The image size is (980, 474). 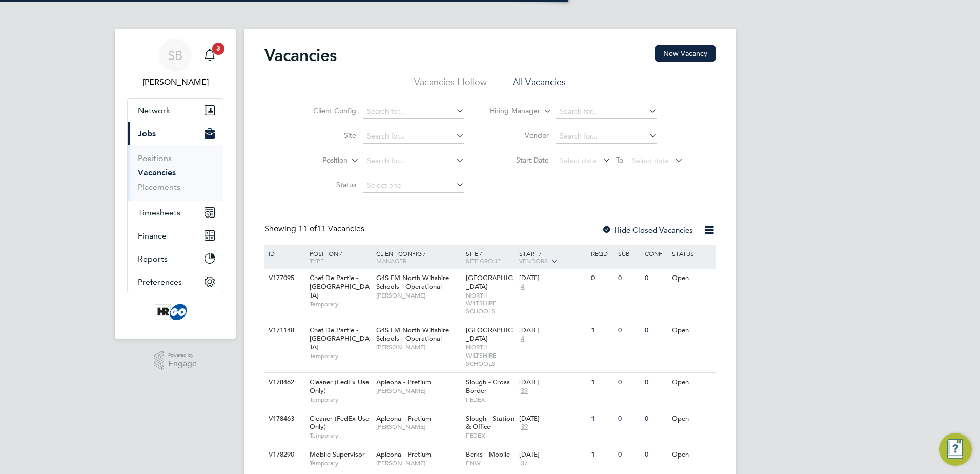 What do you see at coordinates (160, 282) in the screenshot?
I see `span: Preferences` at bounding box center [160, 282].